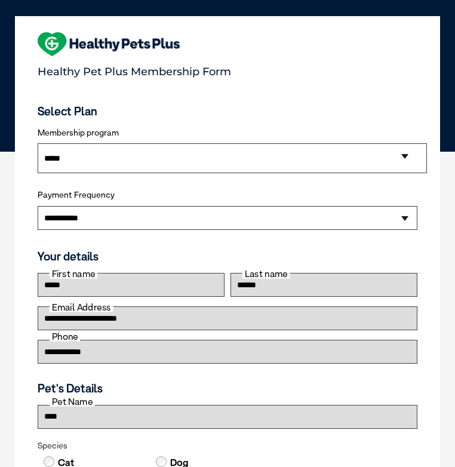  What do you see at coordinates (228, 111) in the screenshot?
I see `h3: Select Plan` at bounding box center [228, 111].